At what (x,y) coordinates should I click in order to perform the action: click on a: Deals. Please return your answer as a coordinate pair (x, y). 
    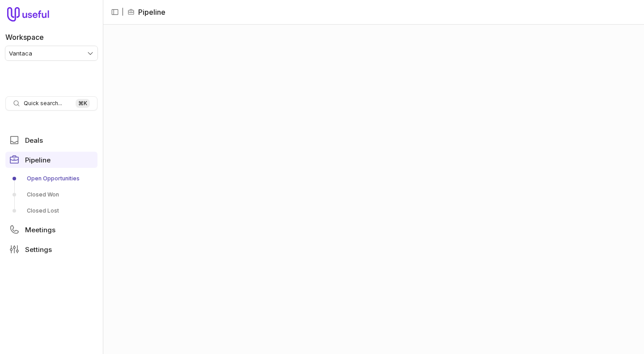
    Looking at the image, I should click on (52, 140).